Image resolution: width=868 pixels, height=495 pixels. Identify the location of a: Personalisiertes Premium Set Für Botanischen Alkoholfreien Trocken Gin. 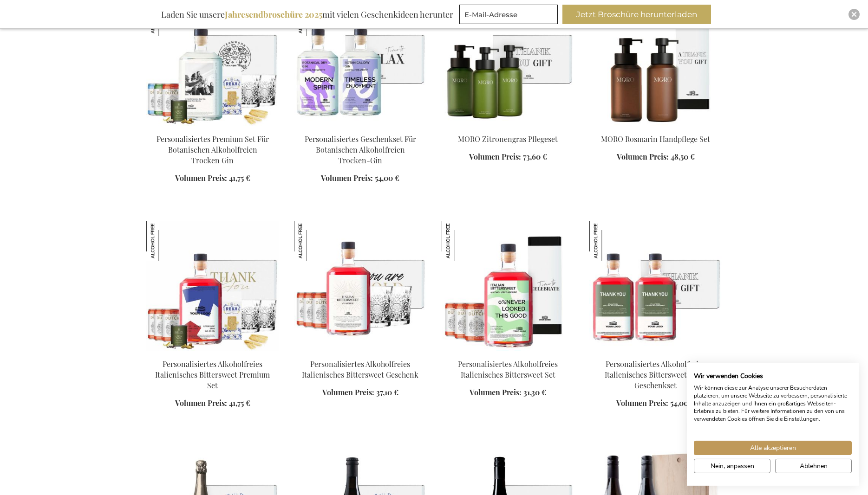
(212, 149).